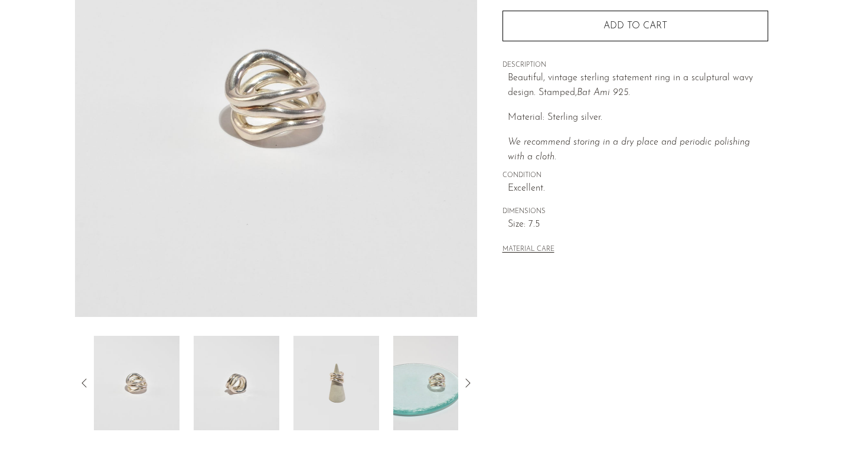  Describe the element at coordinates (629, 150) in the screenshot. I see `em: We recommend storing in a dry place and periodic polishing with a cloth.` at that location.